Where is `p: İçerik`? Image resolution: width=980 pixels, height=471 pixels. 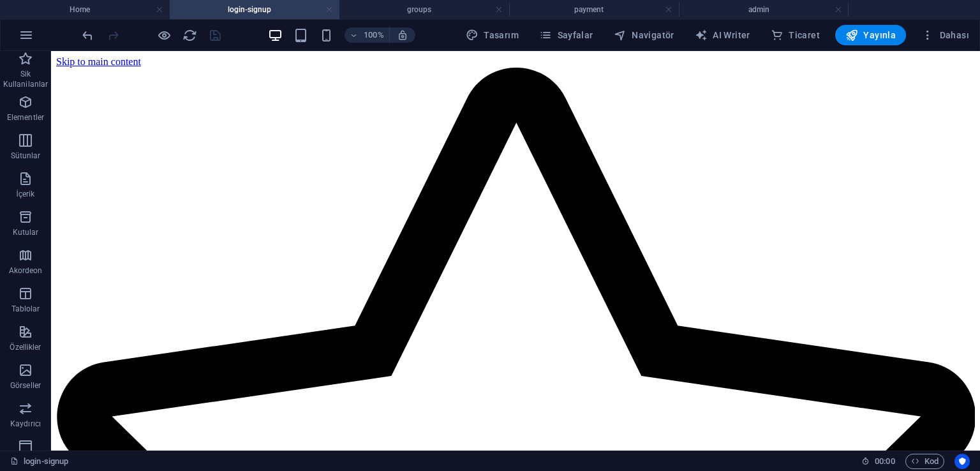
p: İçerik is located at coordinates (25, 194).